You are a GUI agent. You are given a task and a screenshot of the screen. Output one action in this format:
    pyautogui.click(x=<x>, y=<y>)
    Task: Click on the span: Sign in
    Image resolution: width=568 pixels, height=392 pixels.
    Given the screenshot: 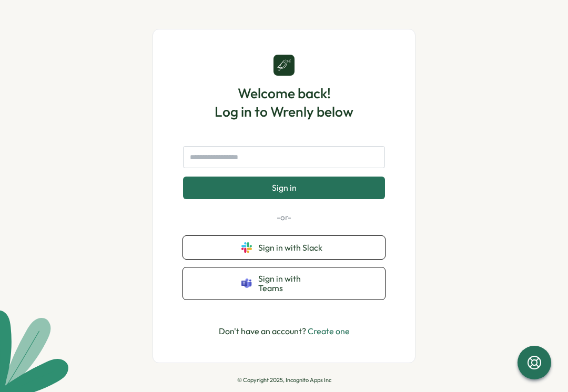 What is the action you would take?
    pyautogui.click(x=284, y=188)
    